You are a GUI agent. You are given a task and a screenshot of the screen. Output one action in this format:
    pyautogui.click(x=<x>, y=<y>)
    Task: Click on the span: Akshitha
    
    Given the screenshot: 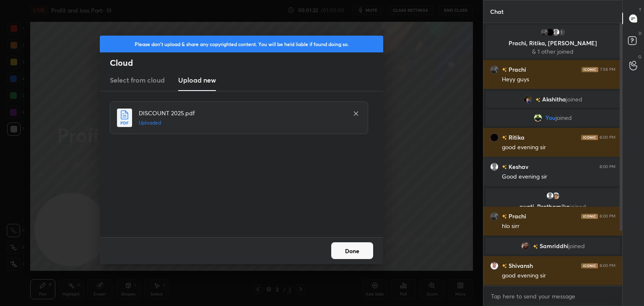 What is the action you would take?
    pyautogui.click(x=554, y=99)
    